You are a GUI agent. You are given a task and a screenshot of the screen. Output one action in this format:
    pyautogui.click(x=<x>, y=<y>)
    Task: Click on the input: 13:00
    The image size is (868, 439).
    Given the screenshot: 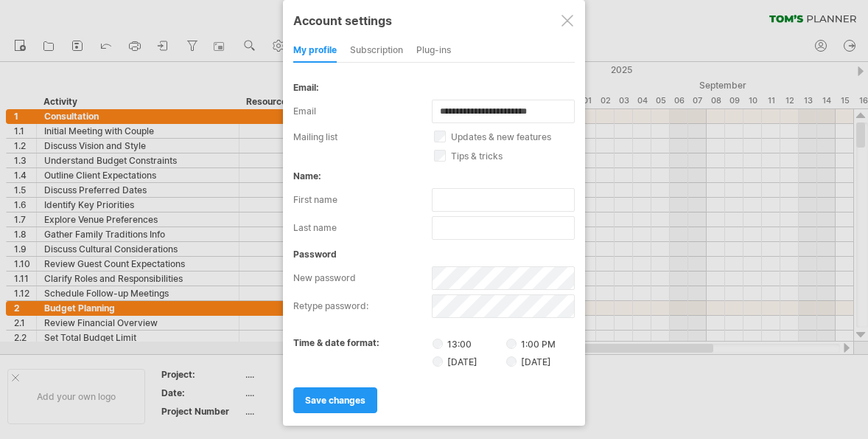 What is the action you would take?
    pyautogui.click(x=438, y=344)
    